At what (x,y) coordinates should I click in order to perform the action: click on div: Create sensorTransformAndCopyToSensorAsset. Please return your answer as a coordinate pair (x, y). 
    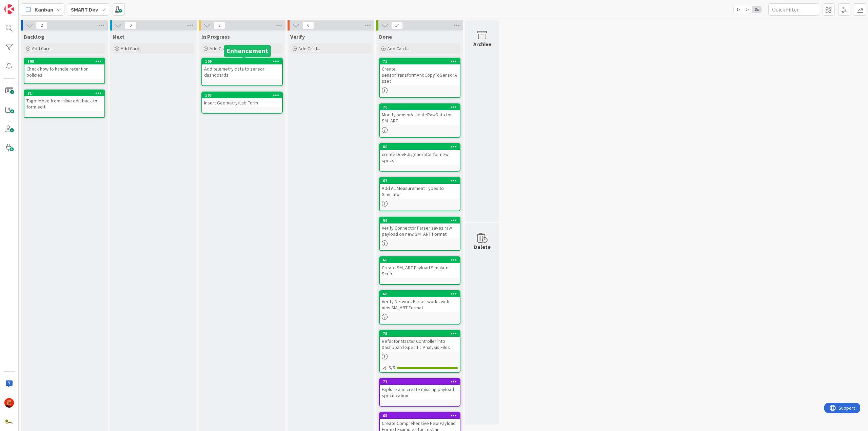
    Looking at the image, I should click on (420, 75).